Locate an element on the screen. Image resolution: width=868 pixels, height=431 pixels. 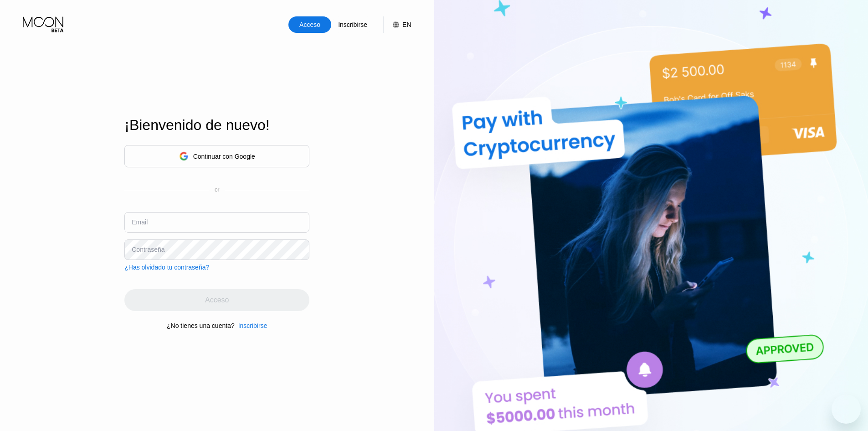
div: ¡Bienvenido de nuevo! is located at coordinates (217, 125).